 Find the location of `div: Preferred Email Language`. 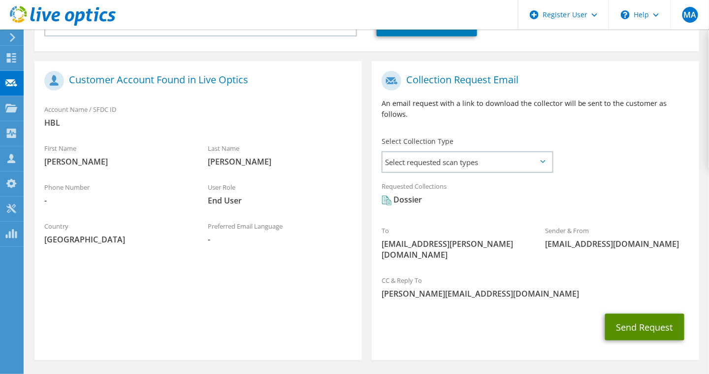

div: Preferred Email Language is located at coordinates (280, 232).